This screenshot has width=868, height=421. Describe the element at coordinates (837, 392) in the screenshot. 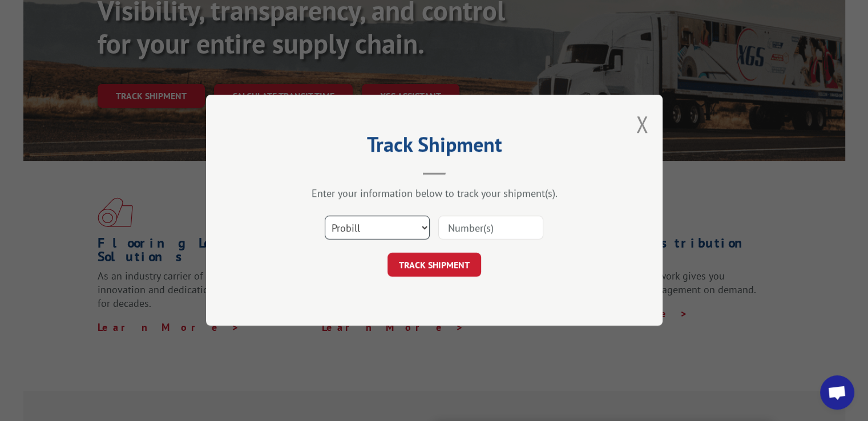

I see `div: Open chat` at that location.